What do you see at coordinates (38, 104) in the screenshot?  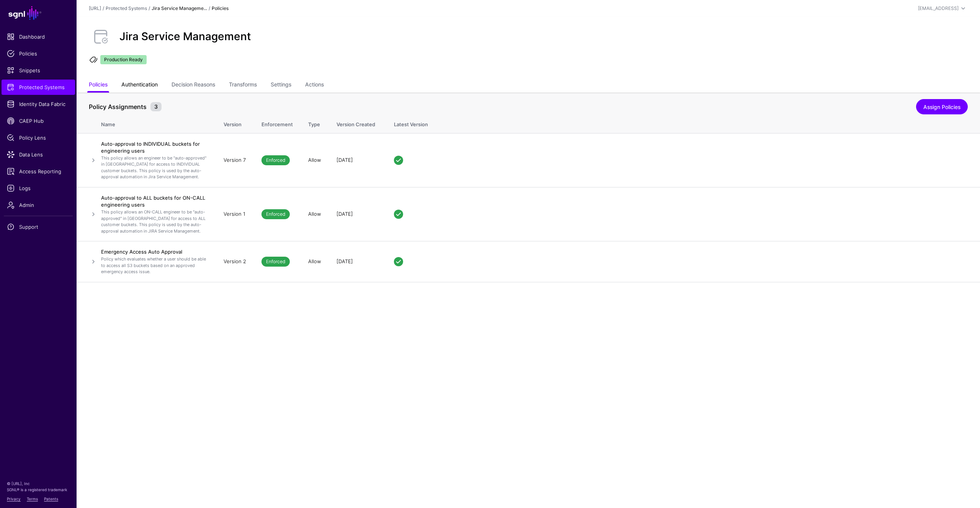 I see `a: Identity Data Fabric` at bounding box center [38, 104].